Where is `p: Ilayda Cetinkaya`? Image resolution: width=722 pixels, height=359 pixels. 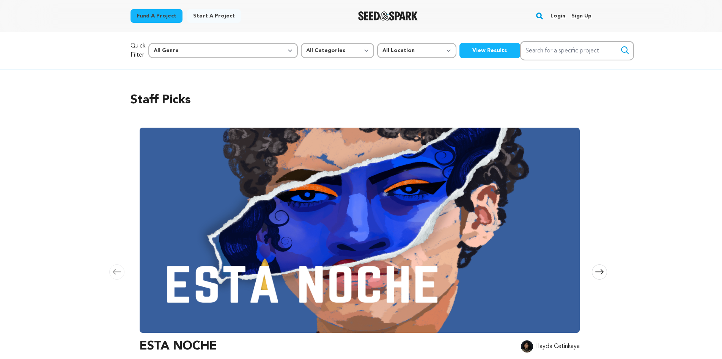
p: Ilayda Cetinkaya is located at coordinates (558, 346).